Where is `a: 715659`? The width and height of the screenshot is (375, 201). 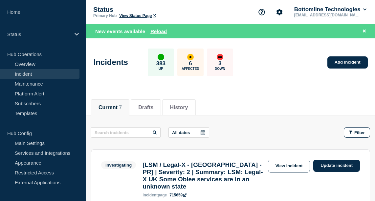
a: 715659 is located at coordinates (178, 195).